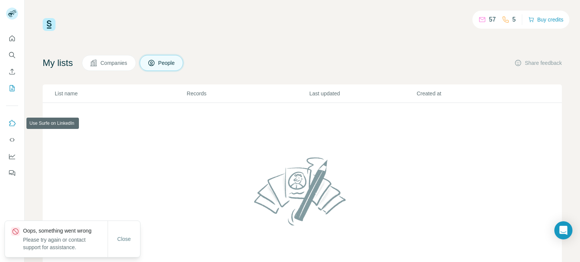  What do you see at coordinates (12, 123) in the screenshot?
I see `button: Use Surfe on LinkedIn` at bounding box center [12, 123].